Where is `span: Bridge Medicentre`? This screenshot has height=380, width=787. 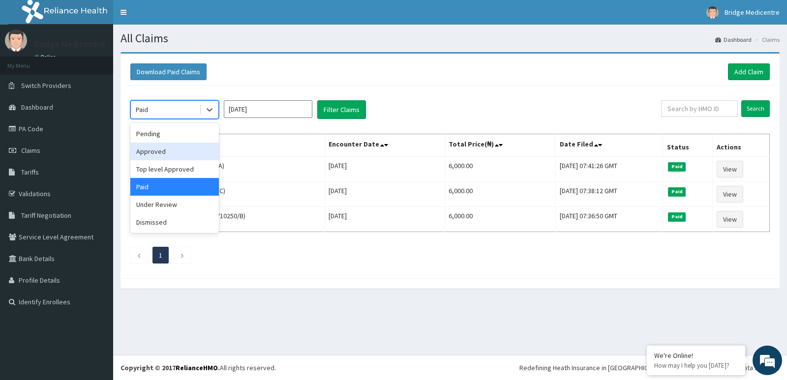 span: Bridge Medicentre is located at coordinates (752, 12).